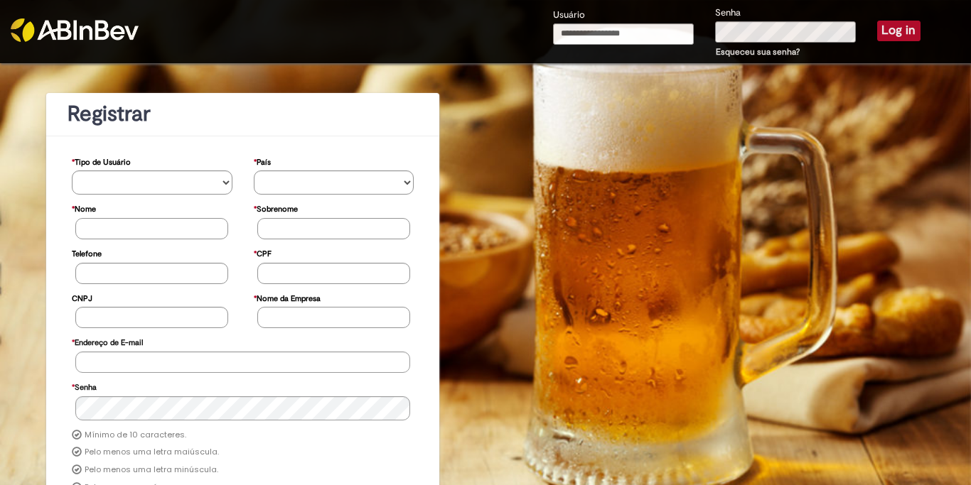 Image resolution: width=971 pixels, height=485 pixels. What do you see at coordinates (87, 252) in the screenshot?
I see `label: Telefone` at bounding box center [87, 252].